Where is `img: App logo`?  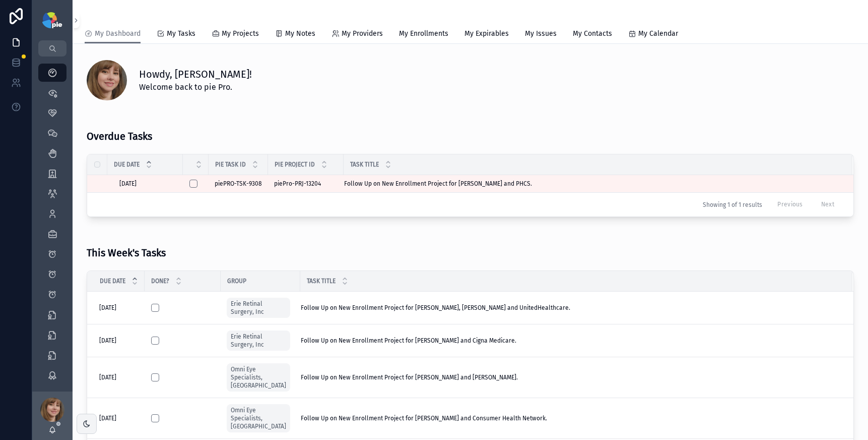 img: App logo is located at coordinates (52, 20).